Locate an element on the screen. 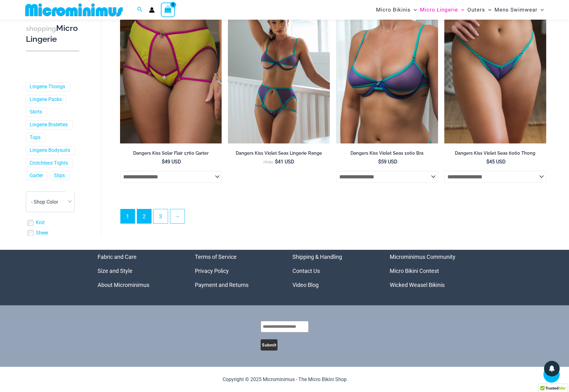  a: Skirts is located at coordinates (36, 112).